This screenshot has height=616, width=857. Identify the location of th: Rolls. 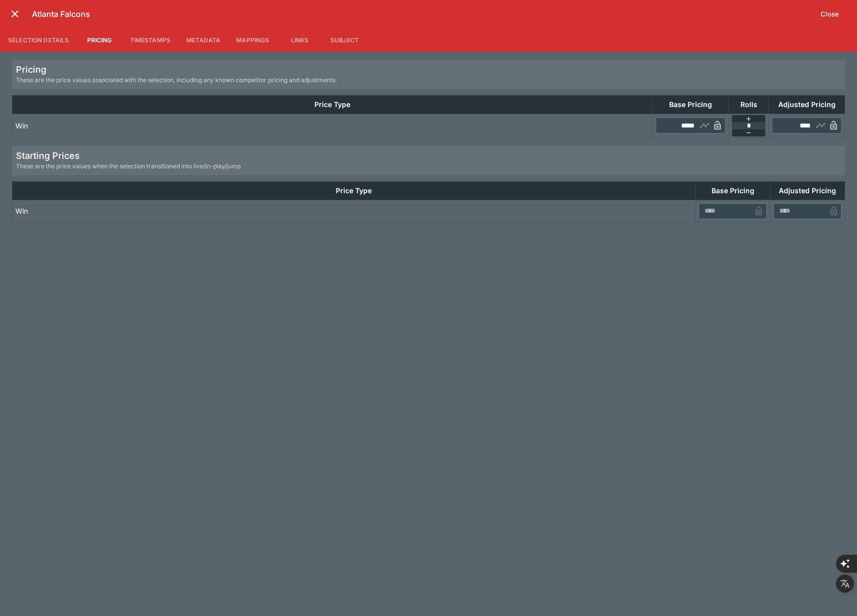
(749, 105).